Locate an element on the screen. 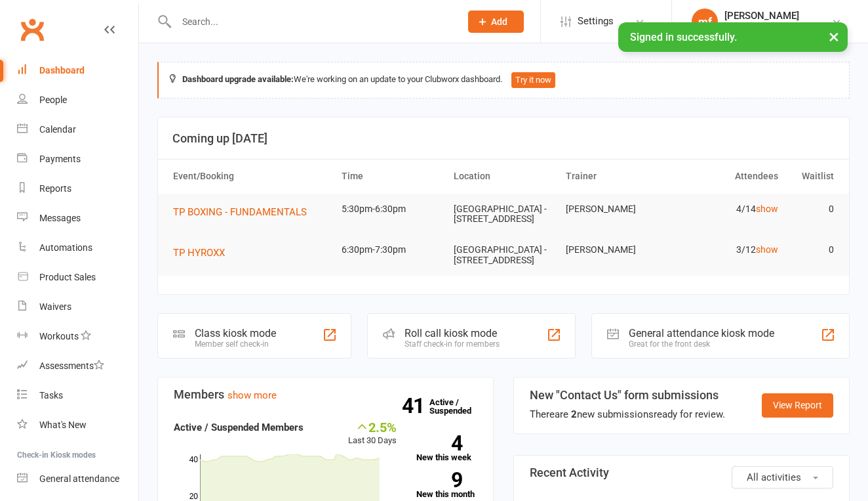 The width and height of the screenshot is (868, 501). strong: Active / Suspended Members is located at coordinates (239, 427).